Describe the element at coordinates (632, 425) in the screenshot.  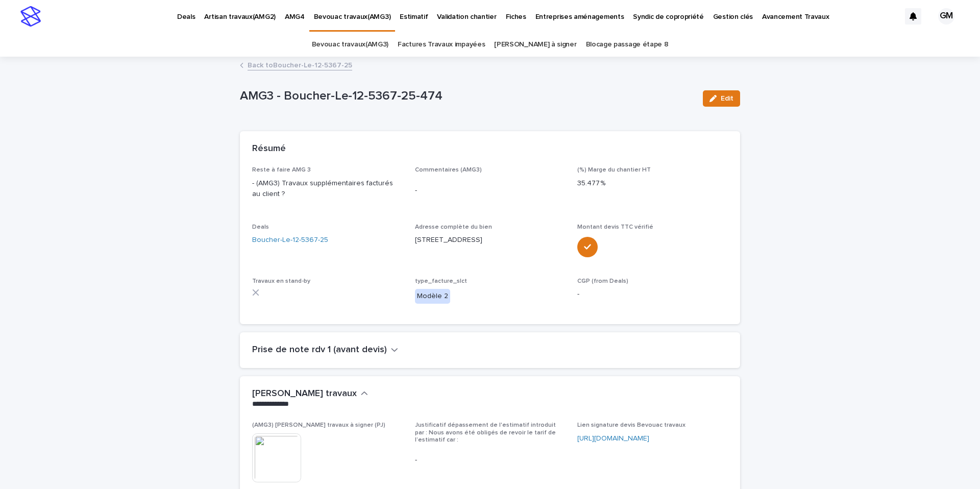
I see `span: Lien signature devis Bevouac travaux` at that location.